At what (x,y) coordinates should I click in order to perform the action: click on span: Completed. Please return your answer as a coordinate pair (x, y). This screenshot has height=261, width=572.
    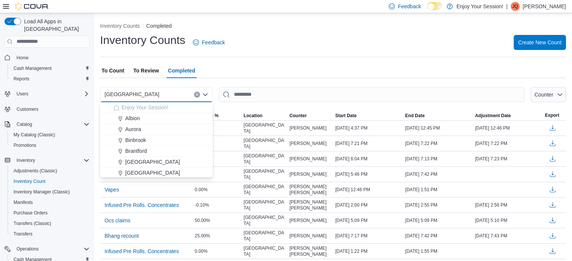
    Looking at the image, I should click on (182, 71).